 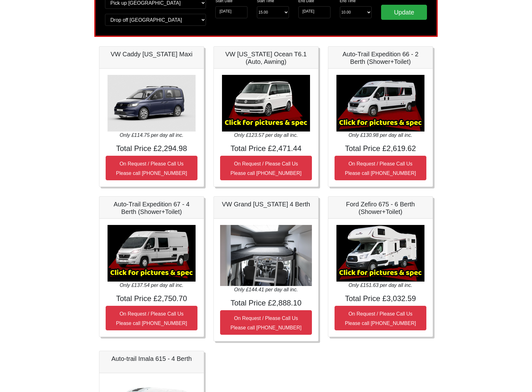 What do you see at coordinates (266, 148) in the screenshot?
I see `h4: Total Price £2,471.44` at bounding box center [266, 148].